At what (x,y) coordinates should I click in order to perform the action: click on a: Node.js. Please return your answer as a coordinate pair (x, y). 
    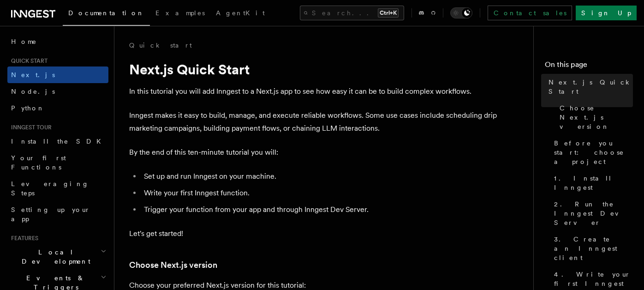
    Looking at the image, I should click on (57, 91).